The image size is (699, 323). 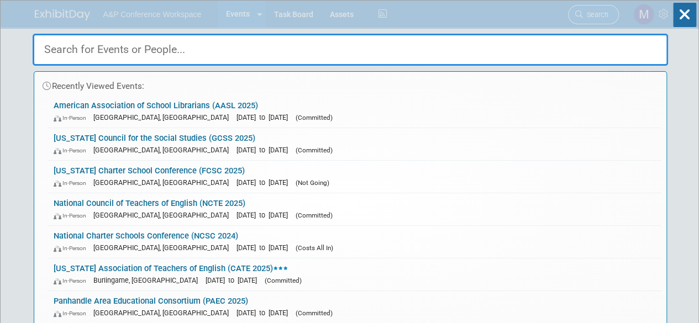 I want to click on div: Recently Viewed Events:, so click(x=350, y=83).